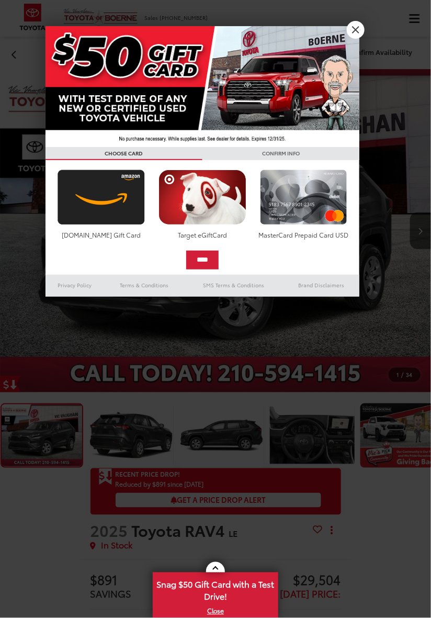 Image resolution: width=431 pixels, height=618 pixels. Describe the element at coordinates (101, 197) in the screenshot. I see `img: amazoncard.png` at that location.